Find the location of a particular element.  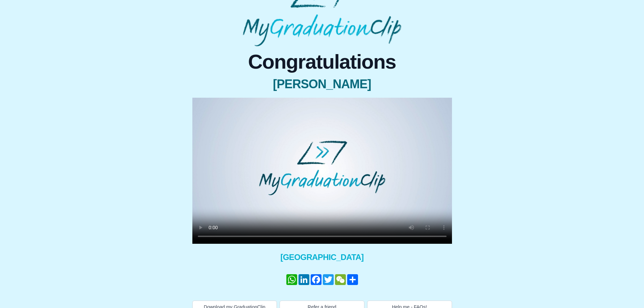

a: Twitter is located at coordinates (328, 280).